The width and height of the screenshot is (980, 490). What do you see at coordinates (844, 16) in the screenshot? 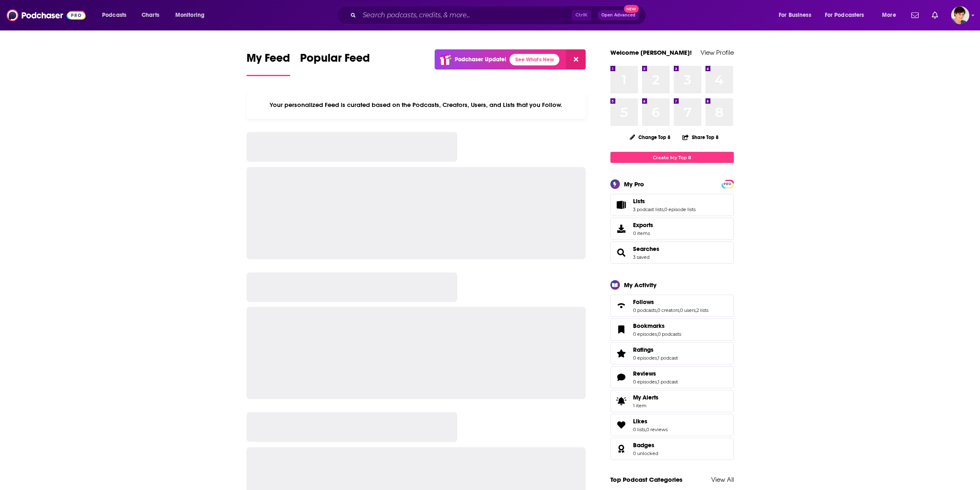
I see `span: For Podcasters` at bounding box center [844, 16].